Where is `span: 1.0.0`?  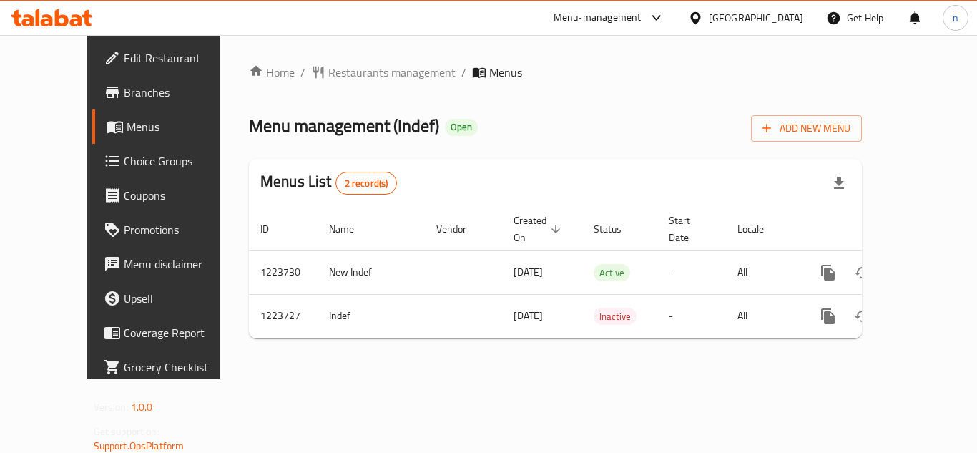 span: 1.0.0 is located at coordinates (142, 407).